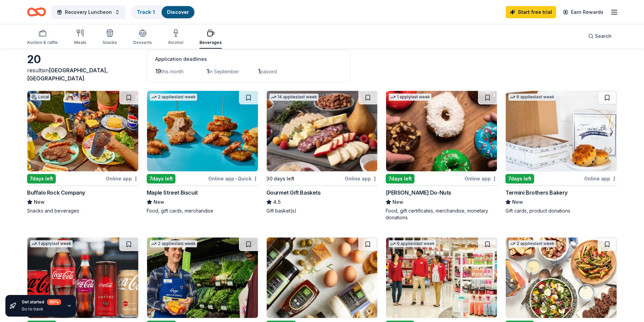  I want to click on a: Image for Buffalo Rock CompanyLocal7days leftOnline appBuffalo Rock CompanyNewSnacks and beverages, so click(83, 153).